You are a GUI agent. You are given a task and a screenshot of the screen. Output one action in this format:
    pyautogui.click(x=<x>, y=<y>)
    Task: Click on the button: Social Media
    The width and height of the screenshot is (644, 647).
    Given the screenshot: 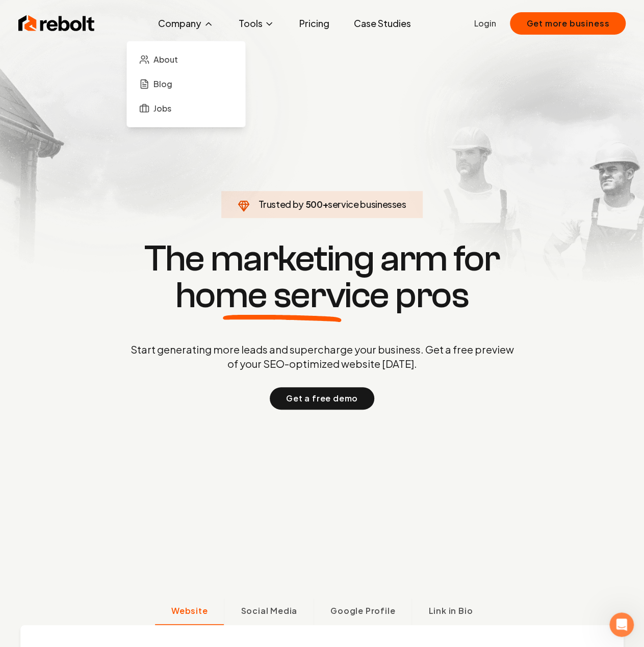 What is the action you would take?
    pyautogui.click(x=268, y=612)
    